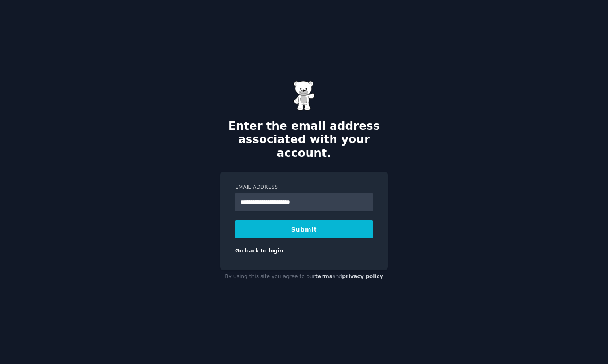 This screenshot has height=364, width=608. Describe the element at coordinates (363, 277) in the screenshot. I see `a: privacy policy` at that location.